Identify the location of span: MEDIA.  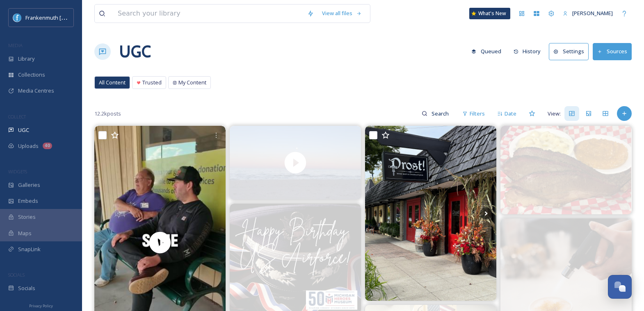
(15, 45).